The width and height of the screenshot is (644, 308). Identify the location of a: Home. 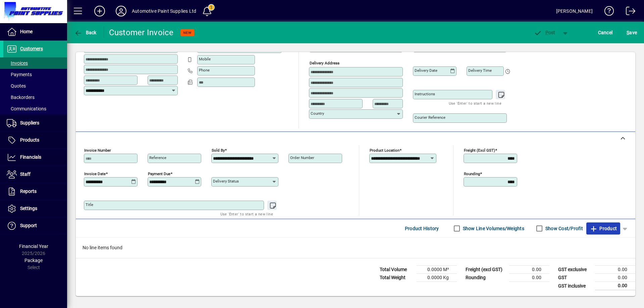
(35, 32).